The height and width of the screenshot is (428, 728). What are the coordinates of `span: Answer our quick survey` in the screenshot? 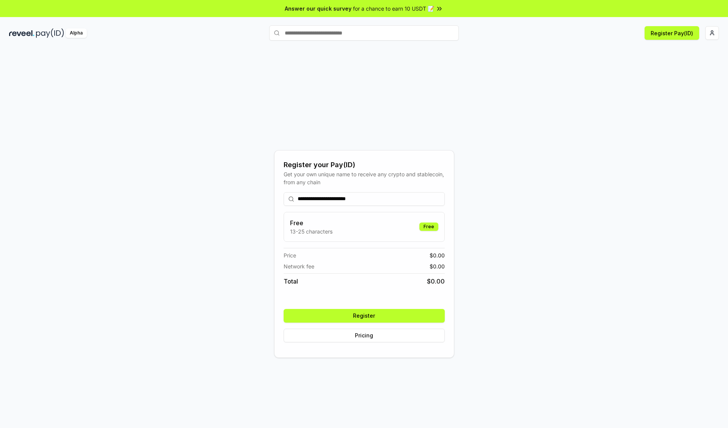 It's located at (318, 8).